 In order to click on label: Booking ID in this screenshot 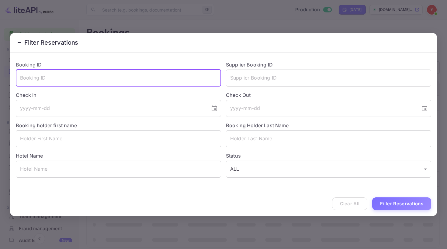, I will do `click(29, 65)`.